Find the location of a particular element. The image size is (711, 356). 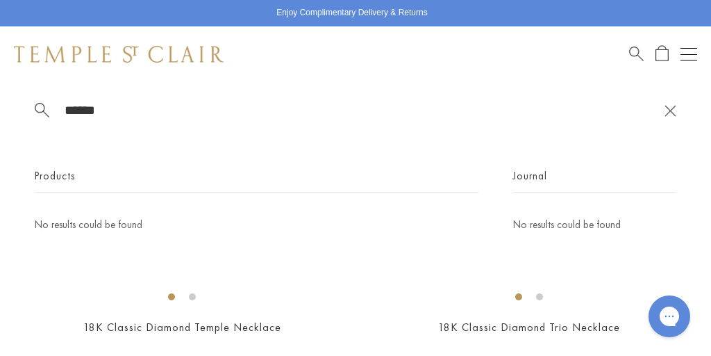

img: Temple St. Clair is located at coordinates (119, 54).